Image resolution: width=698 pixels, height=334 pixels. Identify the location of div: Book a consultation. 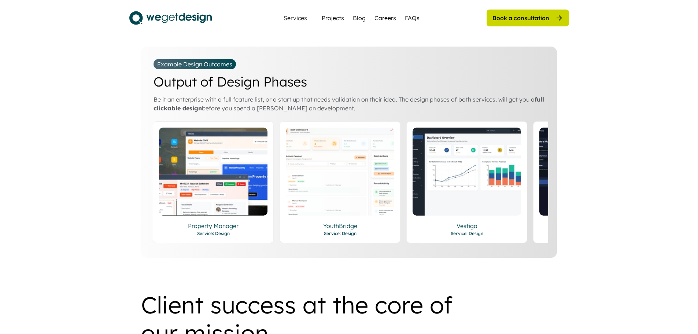
(521, 18).